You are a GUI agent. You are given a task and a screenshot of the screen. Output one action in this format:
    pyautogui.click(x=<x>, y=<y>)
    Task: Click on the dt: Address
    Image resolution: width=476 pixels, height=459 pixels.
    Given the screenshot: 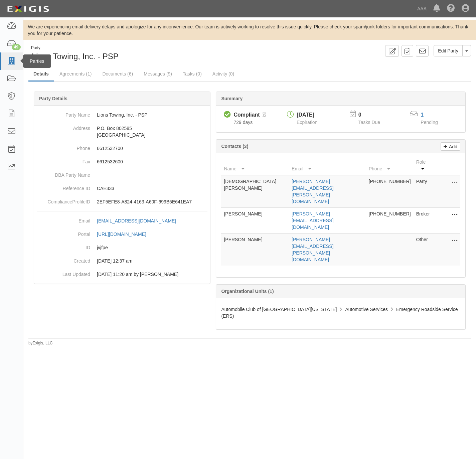 What is the action you would take?
    pyautogui.click(x=63, y=127)
    